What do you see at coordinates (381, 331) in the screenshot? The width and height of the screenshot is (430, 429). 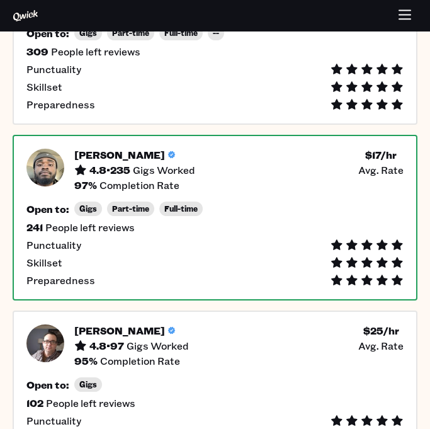 I see `h5: $ 25 /hr` at bounding box center [381, 331].